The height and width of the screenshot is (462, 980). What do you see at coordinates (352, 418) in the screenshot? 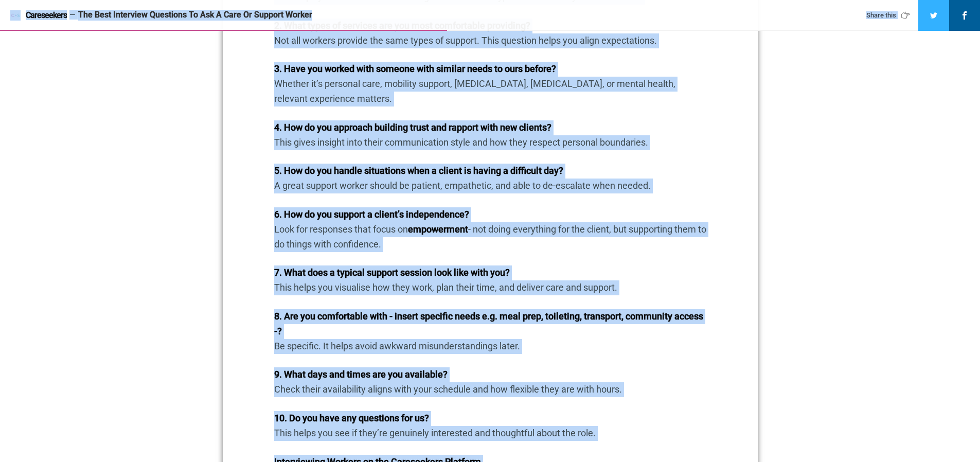
I see `strong: 10. Do you have any questions for us?` at bounding box center [352, 418].